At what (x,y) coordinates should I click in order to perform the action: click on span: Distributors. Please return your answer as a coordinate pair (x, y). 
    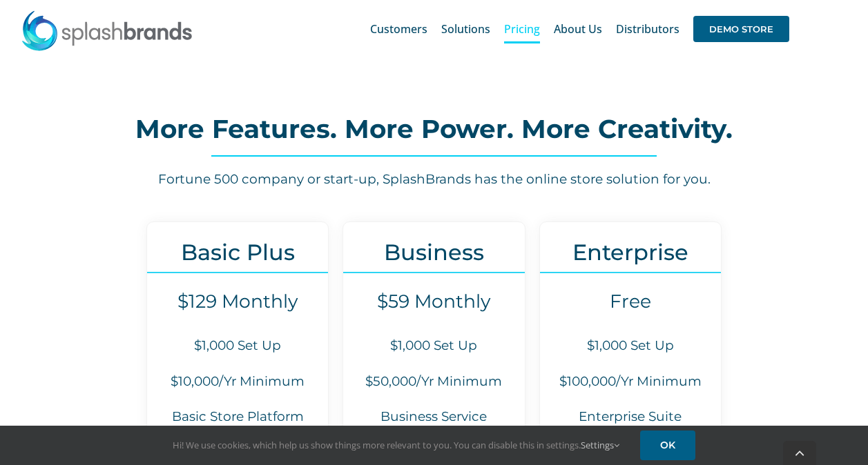
    Looking at the image, I should click on (648, 29).